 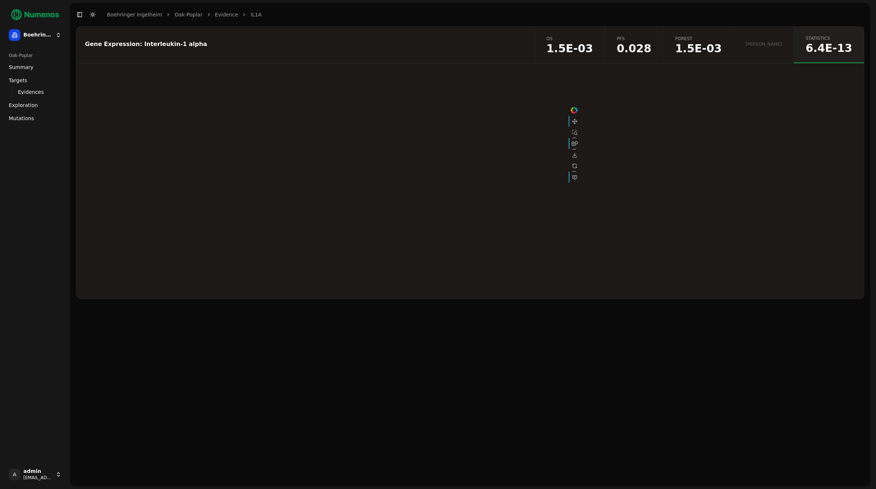 I want to click on span: 0.028, so click(x=634, y=49).